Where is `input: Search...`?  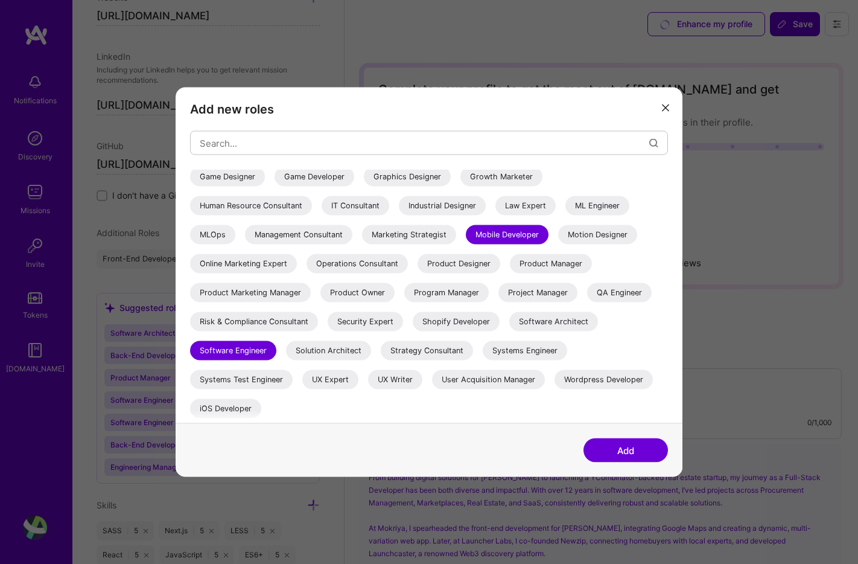
input: Search... is located at coordinates (424, 142).